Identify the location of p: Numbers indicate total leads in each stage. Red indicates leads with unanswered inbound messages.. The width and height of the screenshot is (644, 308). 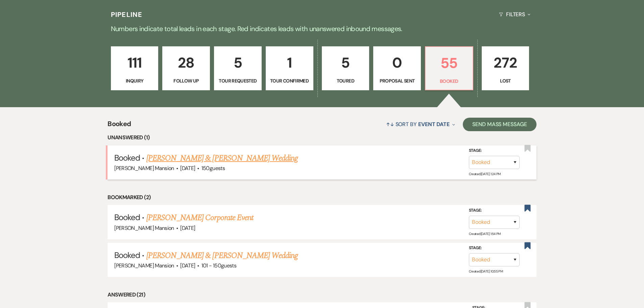
(322, 28).